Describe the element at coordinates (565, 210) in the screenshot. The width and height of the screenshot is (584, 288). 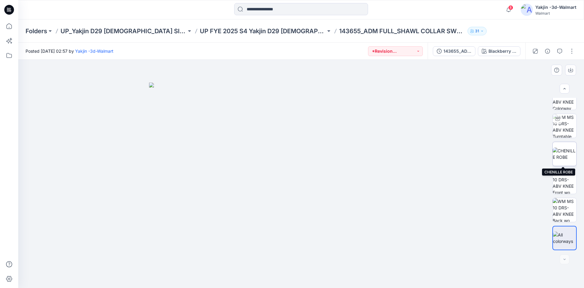
I see `img: WM MS 10 DRS-ABV KNEE Back wo Avatar` at that location.